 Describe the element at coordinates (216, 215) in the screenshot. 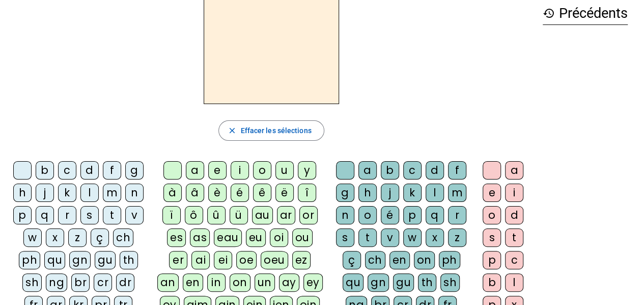

I see `div: û` at that location.